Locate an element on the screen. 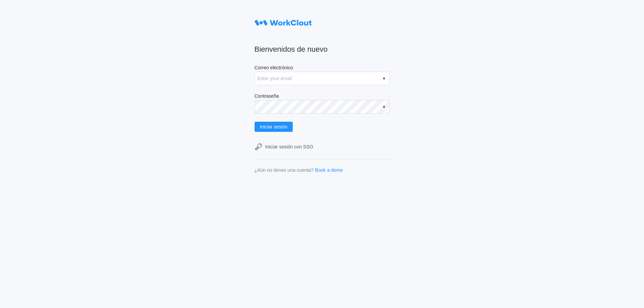 This screenshot has height=308, width=644. a: Iniciar sesión con SSO is located at coordinates (322, 147).